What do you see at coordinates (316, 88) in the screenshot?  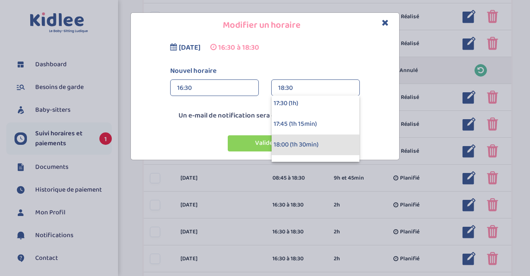 I see `div: 18:30` at bounding box center [316, 88].